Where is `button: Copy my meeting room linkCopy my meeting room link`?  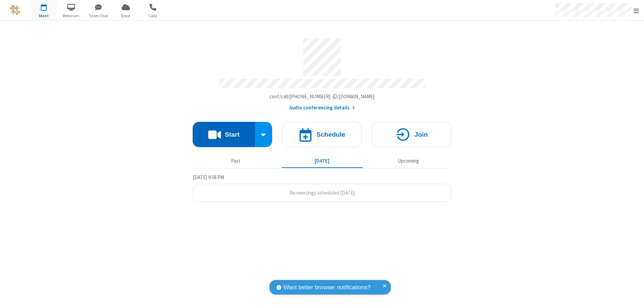 button: Copy my meeting room linkCopy my meeting room link is located at coordinates (322, 97).